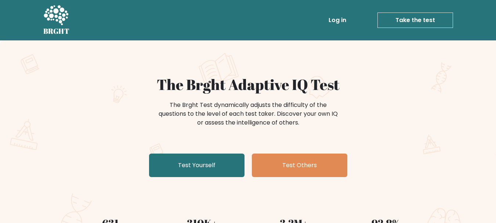  What do you see at coordinates (248, 114) in the screenshot?
I see `div: The Brght Test dynamically adjusts the difficulty of the questions to the level of each test take...` at bounding box center [248, 114].